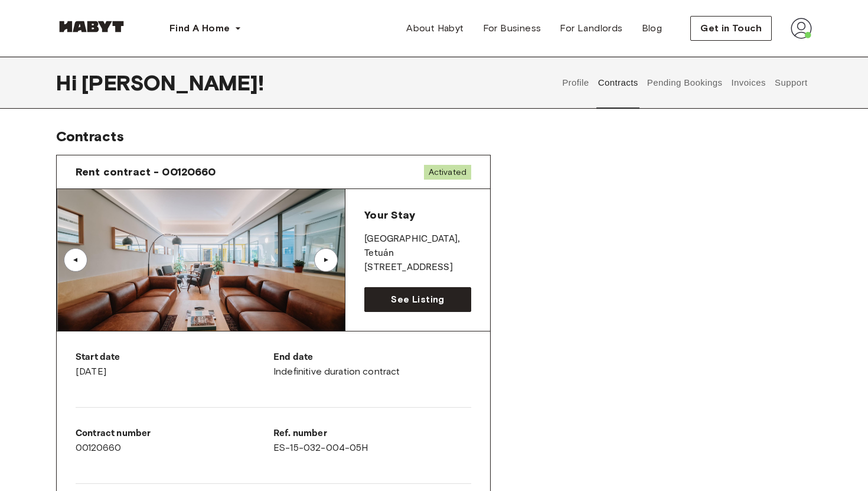 The height and width of the screenshot is (491, 868). Describe the element at coordinates (68, 83) in the screenshot. I see `span: Hi` at that location.